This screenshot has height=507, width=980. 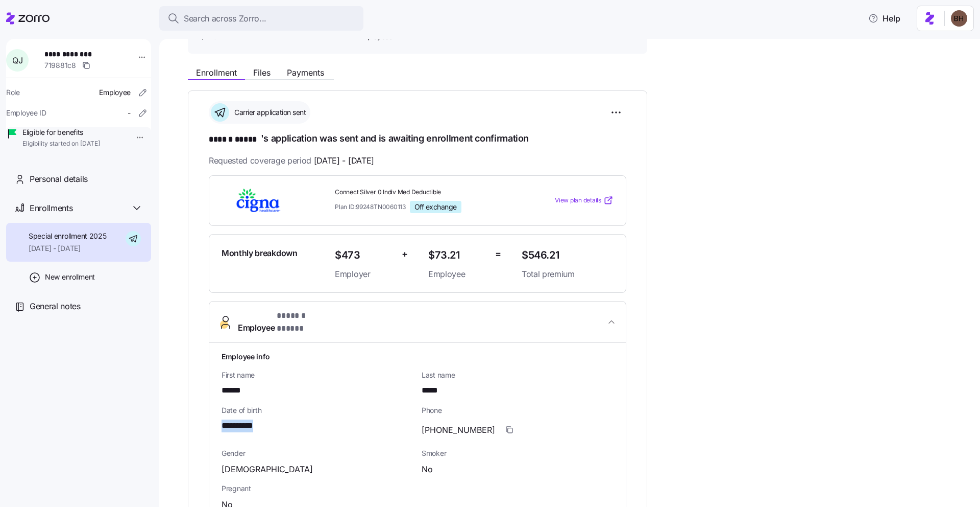 What do you see at coordinates (427, 469) in the screenshot?
I see `span: No` at bounding box center [427, 469].